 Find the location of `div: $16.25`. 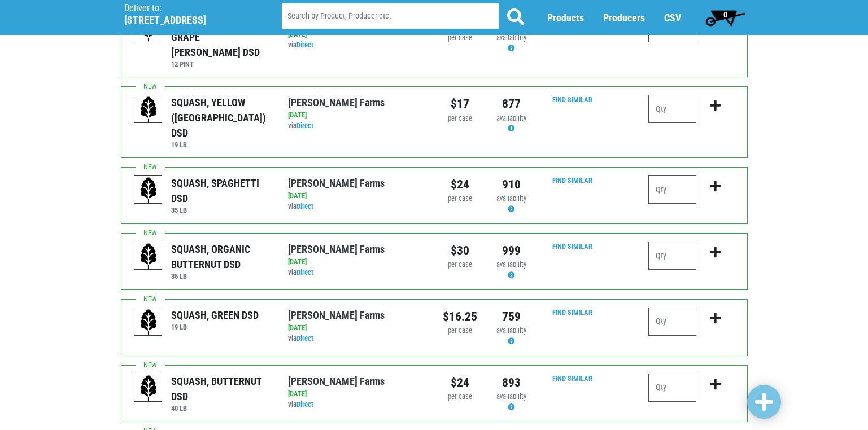

div: $16.25 is located at coordinates (459, 316).